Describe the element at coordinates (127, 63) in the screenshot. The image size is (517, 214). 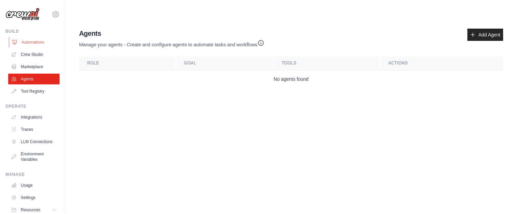
I see `th: Role` at that location.